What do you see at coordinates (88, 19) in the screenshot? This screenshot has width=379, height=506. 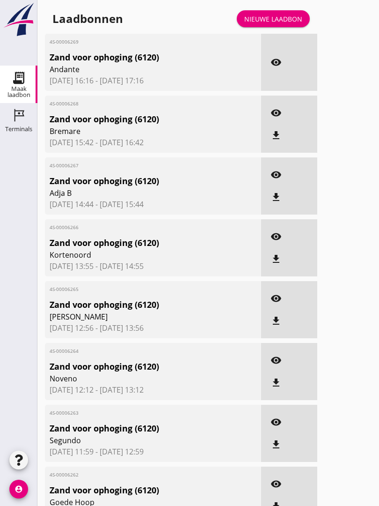 I see `div: Laadbonnen` at bounding box center [88, 19].